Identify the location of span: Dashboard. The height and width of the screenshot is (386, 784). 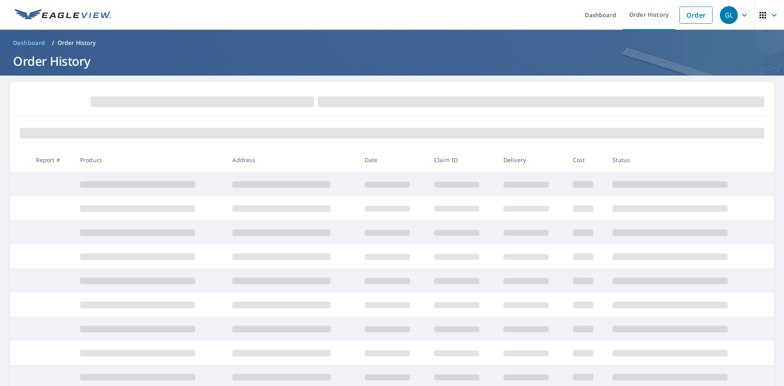
(29, 43).